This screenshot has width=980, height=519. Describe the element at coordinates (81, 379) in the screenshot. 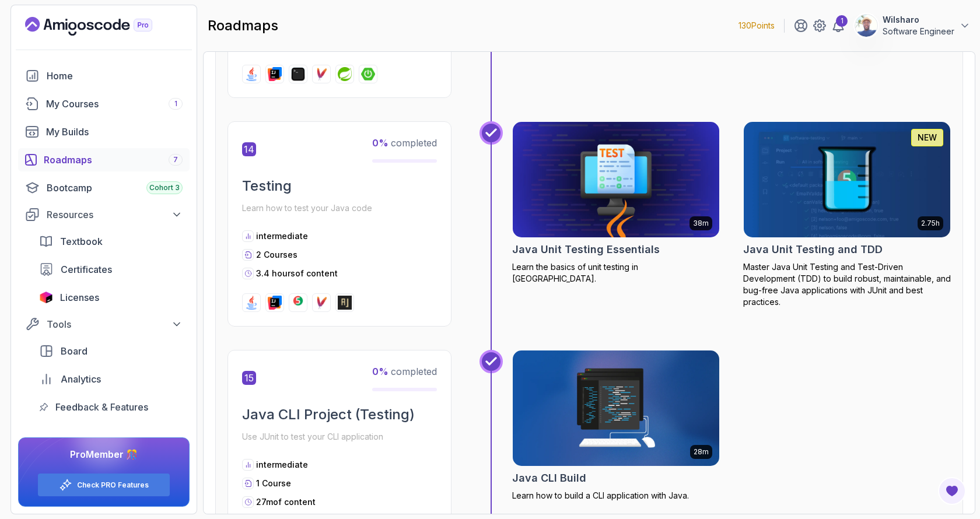

I see `span: Analytics` at that location.